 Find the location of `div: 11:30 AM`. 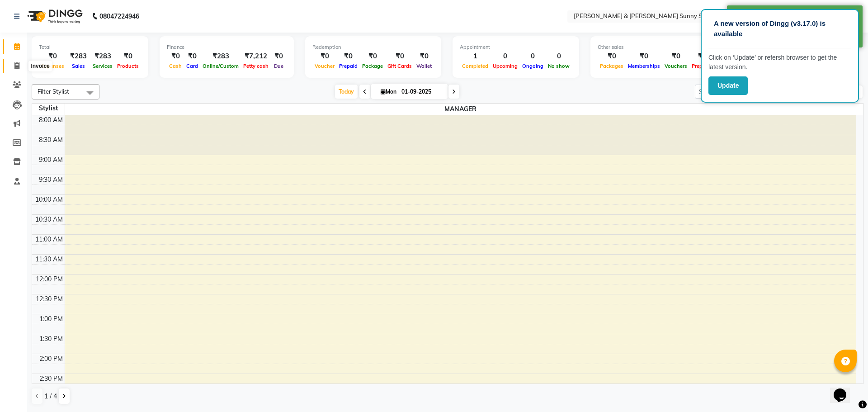

div: 11:30 AM is located at coordinates (49, 259).